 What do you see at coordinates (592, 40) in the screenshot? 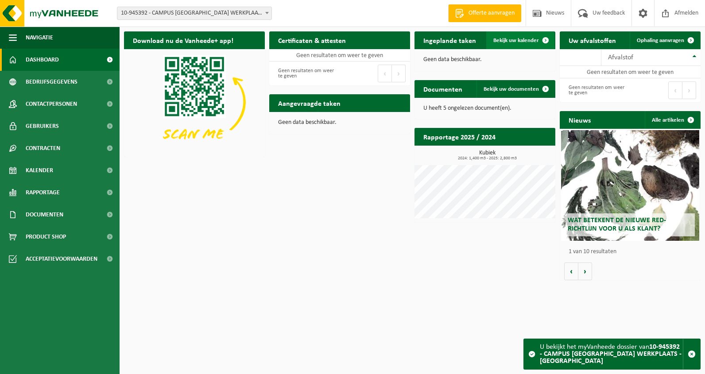
I see `h2: Uw afvalstoffen` at bounding box center [592, 40].